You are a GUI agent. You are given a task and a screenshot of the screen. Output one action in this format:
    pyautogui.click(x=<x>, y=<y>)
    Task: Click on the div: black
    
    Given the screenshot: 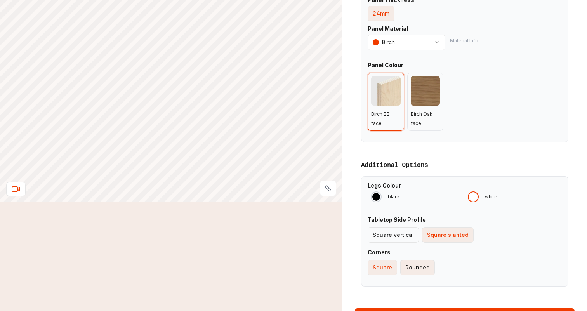 What is the action you would take?
    pyautogui.click(x=394, y=197)
    